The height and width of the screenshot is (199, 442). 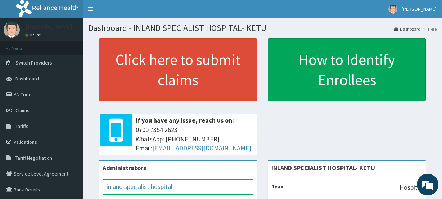 What do you see at coordinates (277, 186) in the screenshot?
I see `b: Type` at bounding box center [277, 186].